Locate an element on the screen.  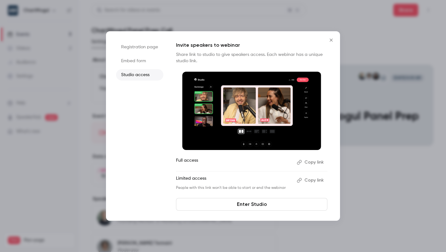
a: Enter Studio is located at coordinates (252, 204).